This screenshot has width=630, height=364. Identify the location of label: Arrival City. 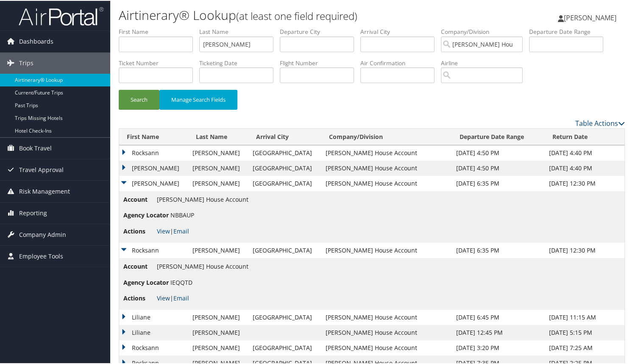
(401, 31).